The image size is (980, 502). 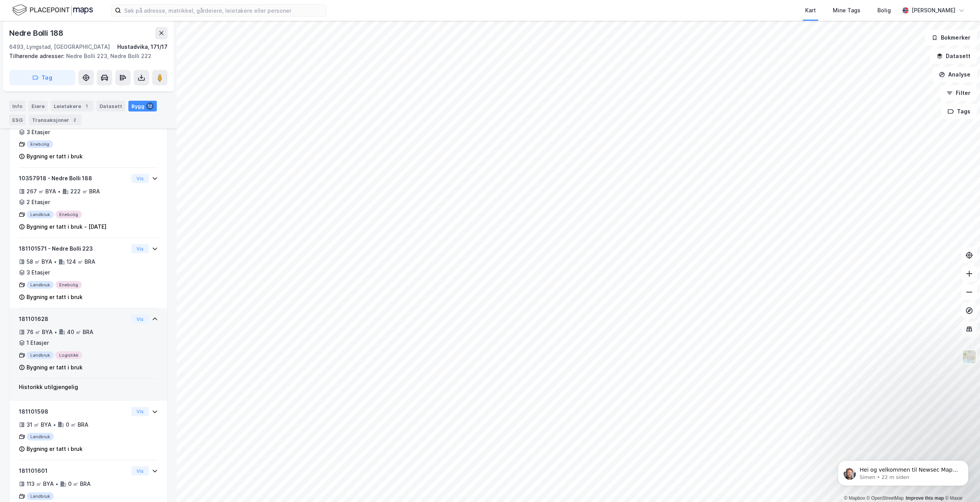 I want to click on img: logo.f888ab2527a4732fd821a326f86c7f29.svg, so click(x=52, y=10).